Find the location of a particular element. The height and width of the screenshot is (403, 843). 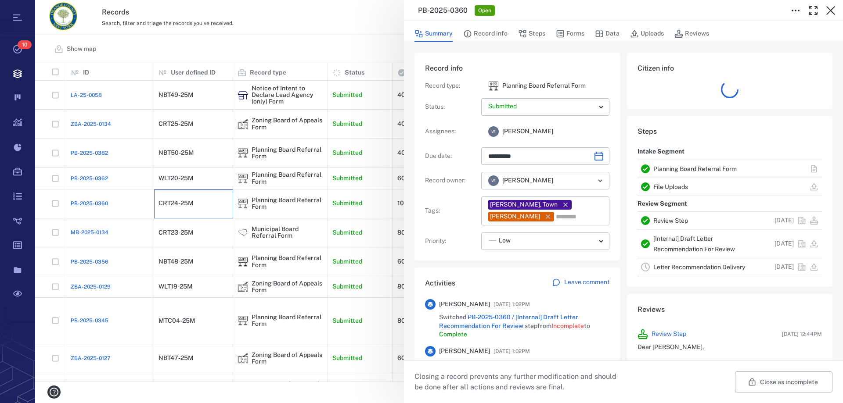

button: Record info is located at coordinates (485, 34).